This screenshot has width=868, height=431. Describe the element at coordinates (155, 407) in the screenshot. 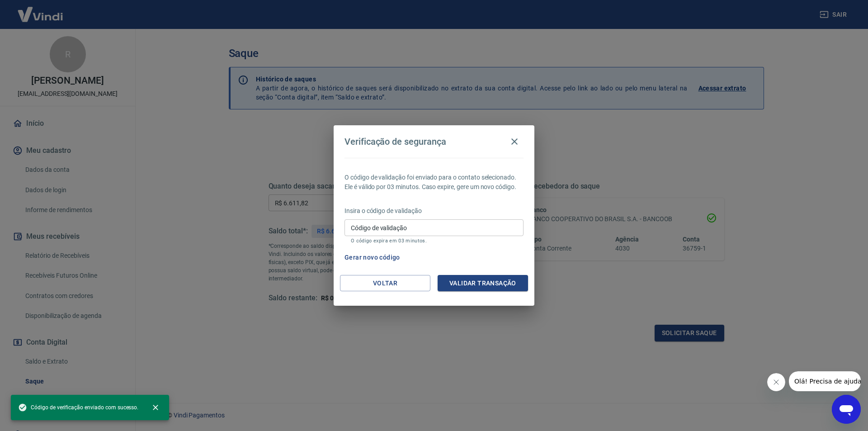

I see `button: close` at that location.